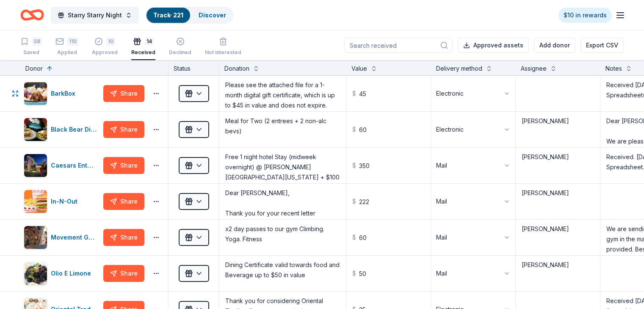 Image resolution: width=644 pixels, height=309 pixels. What do you see at coordinates (180, 47) in the screenshot?
I see `button: Declined` at bounding box center [180, 47].